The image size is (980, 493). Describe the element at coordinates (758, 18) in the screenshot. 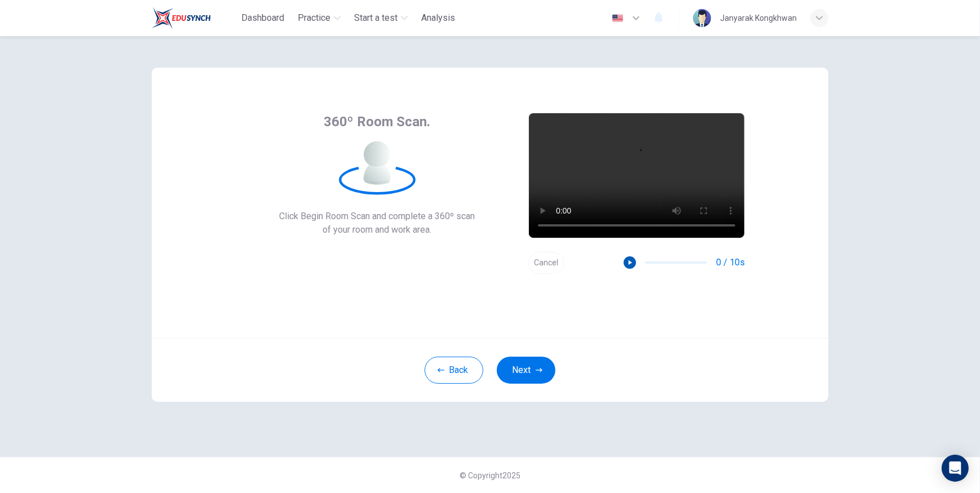

I see `div: Janyarak Kongkhwan` at that location.